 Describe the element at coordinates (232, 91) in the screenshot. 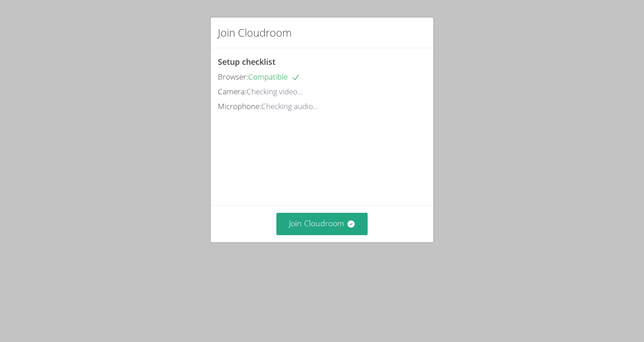

I see `span: Camera:` at that location.